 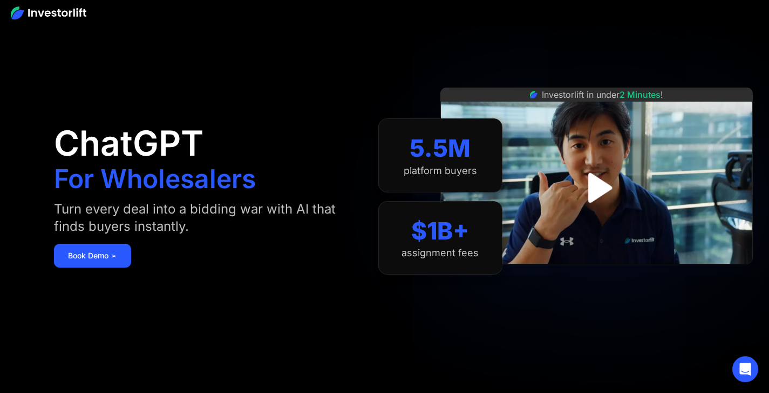 What do you see at coordinates (597, 187) in the screenshot?
I see `a: open lightbox` at bounding box center [597, 187].